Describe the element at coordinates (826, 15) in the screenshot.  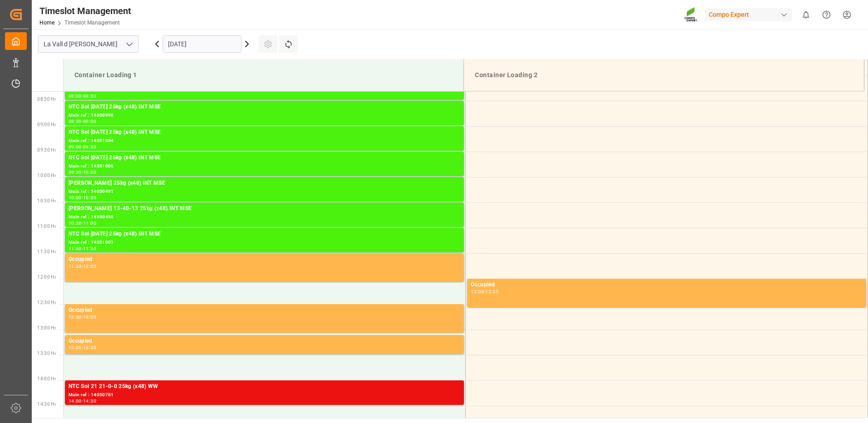
I see `button: Help Center` at that location.